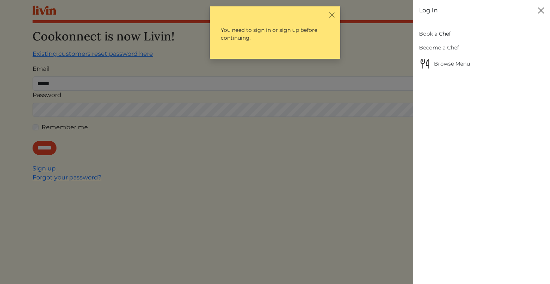 The height and width of the screenshot is (284, 550). What do you see at coordinates (275, 34) in the screenshot?
I see `p: You need to sign in or sign up before continuing.` at bounding box center [275, 34].